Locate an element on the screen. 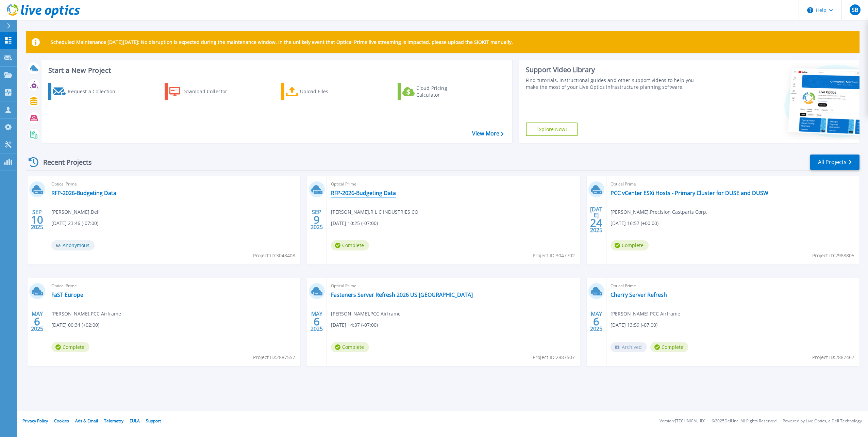  h3: Start a New Project is located at coordinates (276, 70).